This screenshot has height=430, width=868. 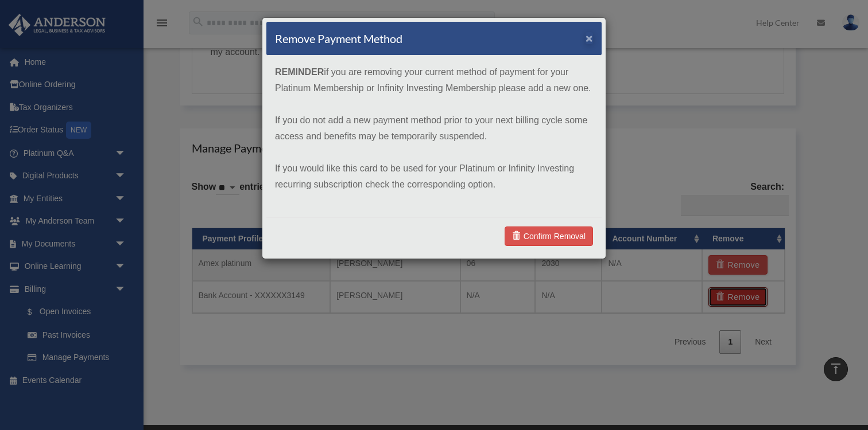 I want to click on h4: Remove Payment Method, so click(x=339, y=38).